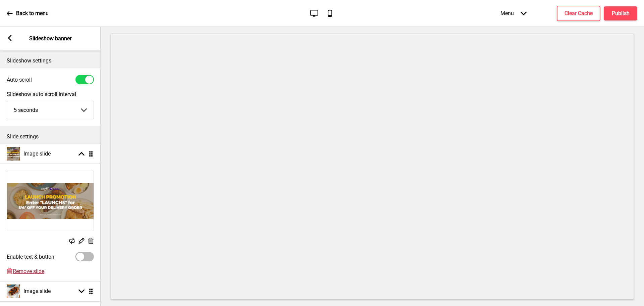  What do you see at coordinates (621, 13) in the screenshot?
I see `h4: Publish` at bounding box center [621, 13].